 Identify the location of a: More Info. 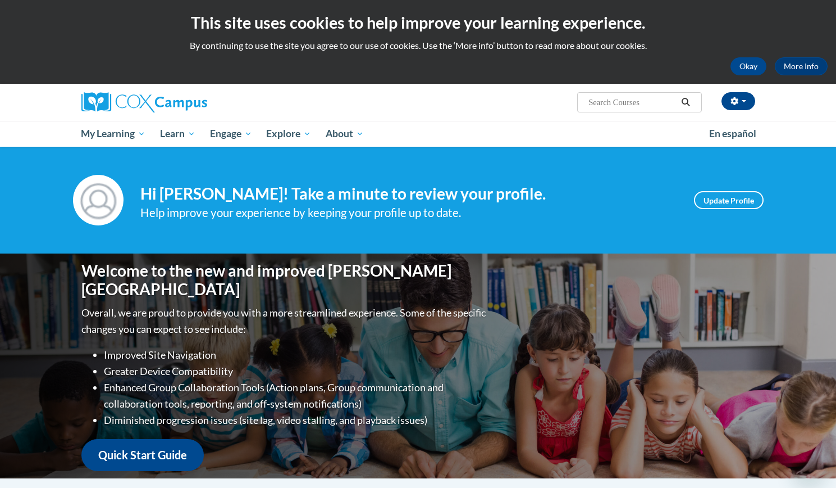
(802, 66).